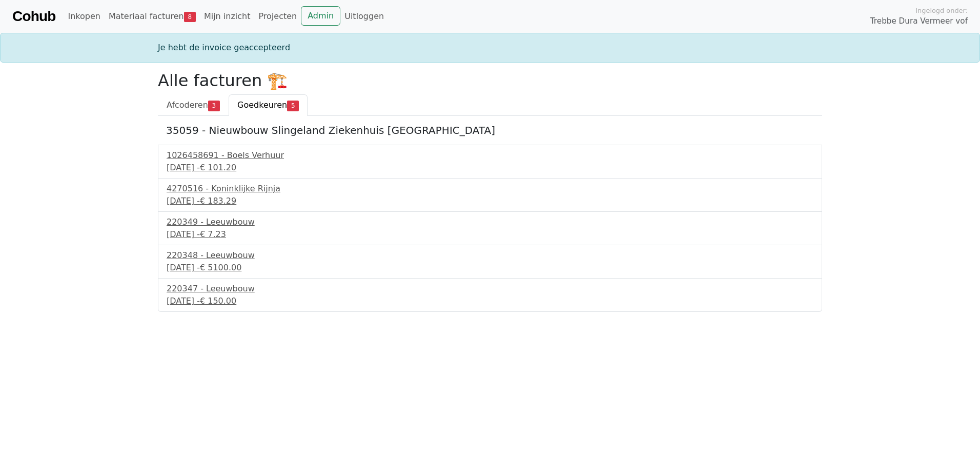  Describe the element at coordinates (490, 155) in the screenshot. I see `div: 1026458691 - Boels Verhuur` at that location.